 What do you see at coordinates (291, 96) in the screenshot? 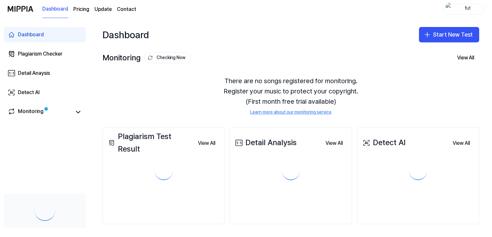
I see `div: There are no songs registered for monitoring. Register your music to protect your copyright. (Fir...` at bounding box center [291, 96].